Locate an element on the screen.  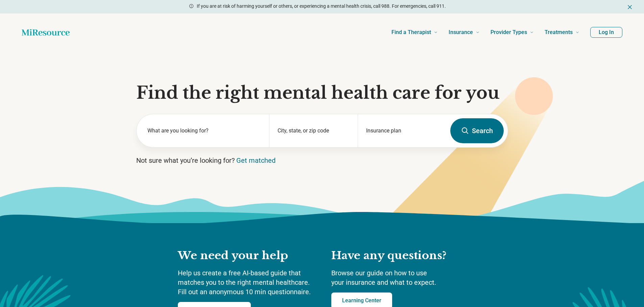
a: Get matched is located at coordinates (256, 161).